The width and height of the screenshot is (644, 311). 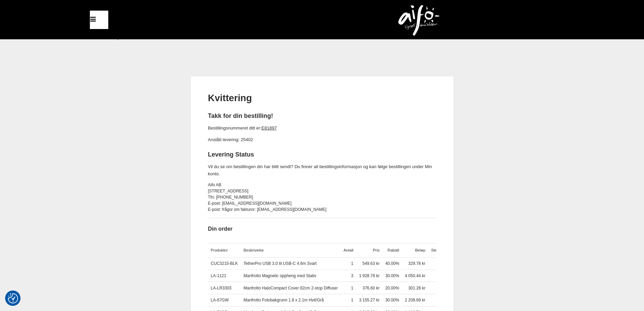 What do you see at coordinates (269, 128) in the screenshot?
I see `a: E81897` at bounding box center [269, 128].